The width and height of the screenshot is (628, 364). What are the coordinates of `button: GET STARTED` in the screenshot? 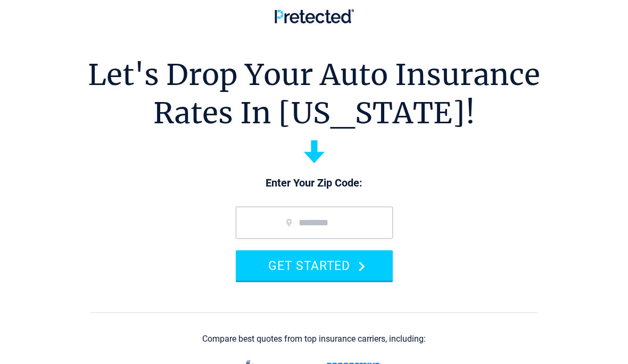 It's located at (314, 265).